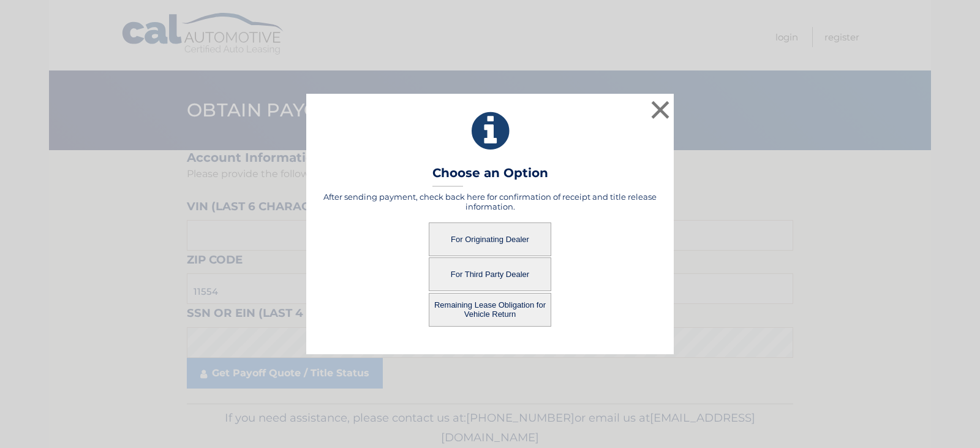 This screenshot has height=448, width=980. What do you see at coordinates (490, 176) in the screenshot?
I see `h3: Choose an Option` at bounding box center [490, 176].